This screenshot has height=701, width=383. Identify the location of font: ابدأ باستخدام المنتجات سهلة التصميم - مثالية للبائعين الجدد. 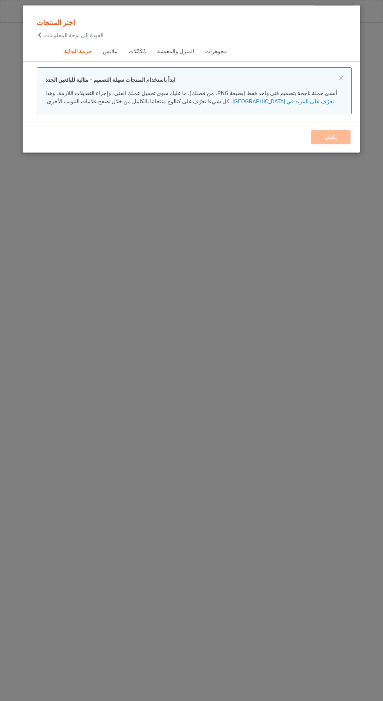
(110, 80).